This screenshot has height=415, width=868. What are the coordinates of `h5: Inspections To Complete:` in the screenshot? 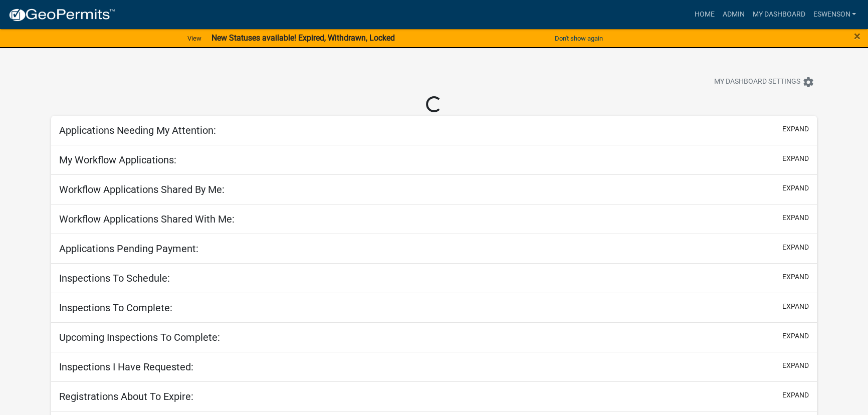 It's located at (116, 308).